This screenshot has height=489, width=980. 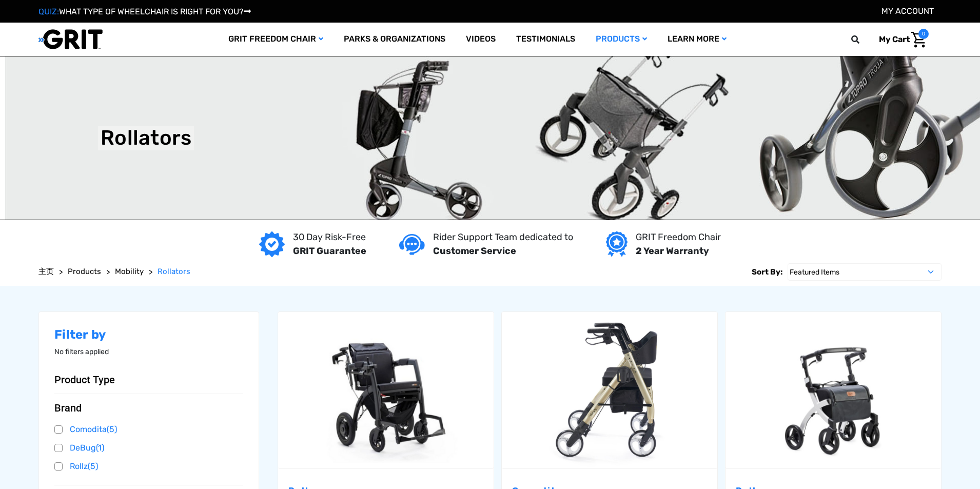 What do you see at coordinates (864, 40) in the screenshot?
I see `input: Search` at bounding box center [864, 40].